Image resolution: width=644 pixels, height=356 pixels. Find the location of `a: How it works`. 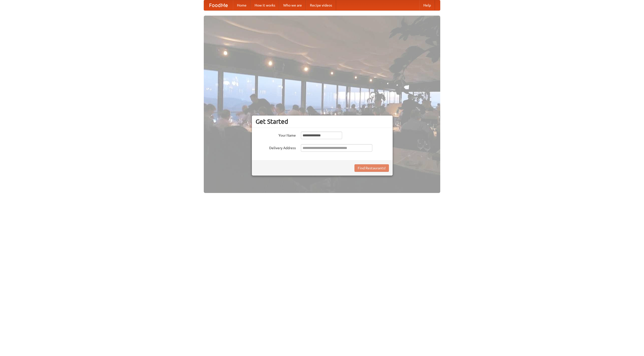

a: How it works is located at coordinates (265, 5).